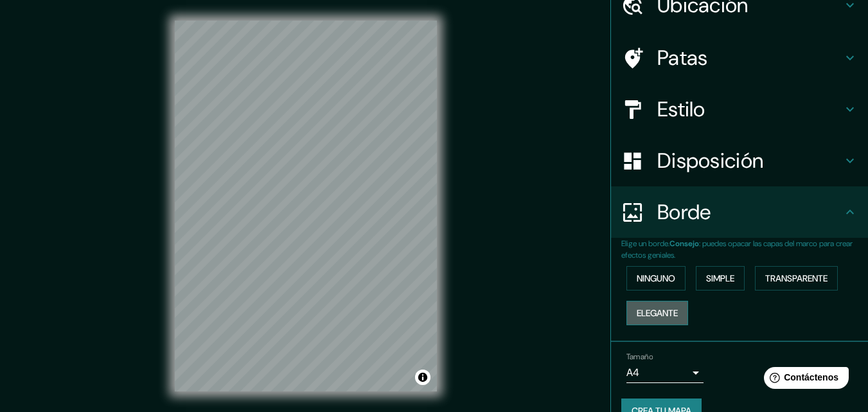 The height and width of the screenshot is (412, 868). What do you see at coordinates (739, 212) in the screenshot?
I see `div: Borde` at bounding box center [739, 212].